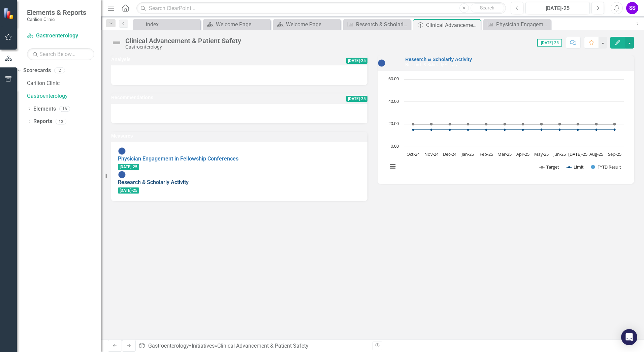  Describe the element at coordinates (44, 109) in the screenshot. I see `a: Elements` at that location.